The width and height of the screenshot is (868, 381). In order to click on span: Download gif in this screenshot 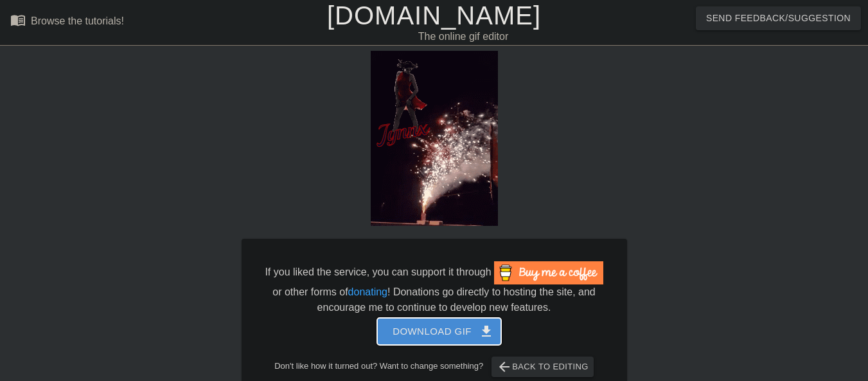, I will do `click(439, 331)`.